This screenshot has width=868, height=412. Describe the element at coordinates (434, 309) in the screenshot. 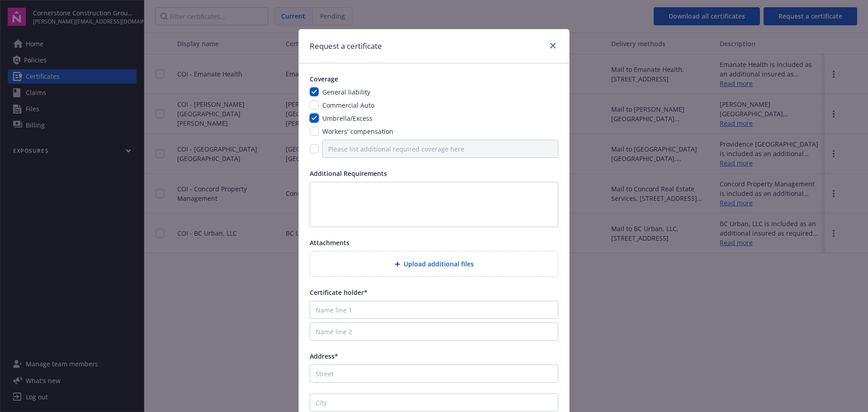

I see `input: Name line 1` at that location.